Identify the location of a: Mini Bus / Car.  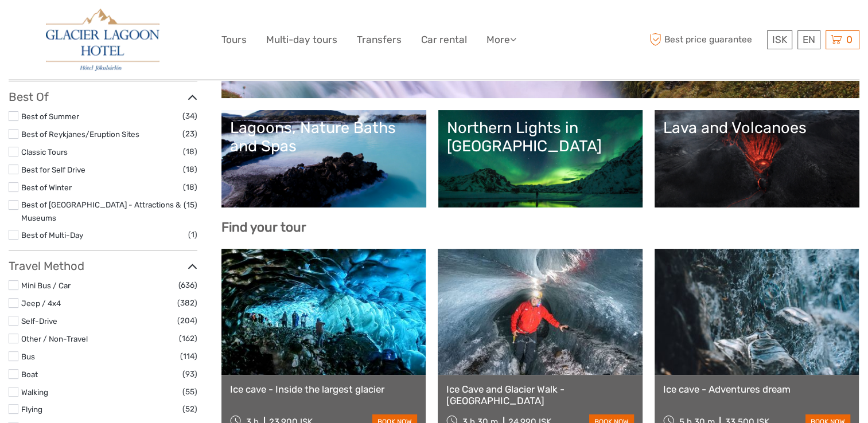
(46, 285).